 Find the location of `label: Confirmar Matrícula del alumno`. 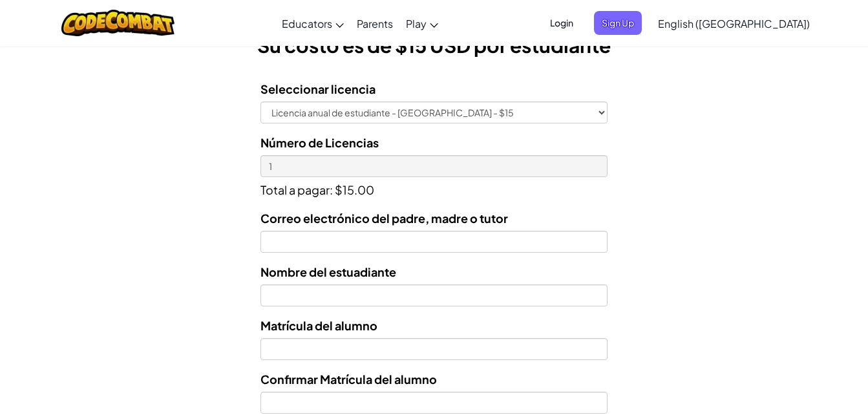

label: Confirmar Matrícula del alumno is located at coordinates (348, 378).